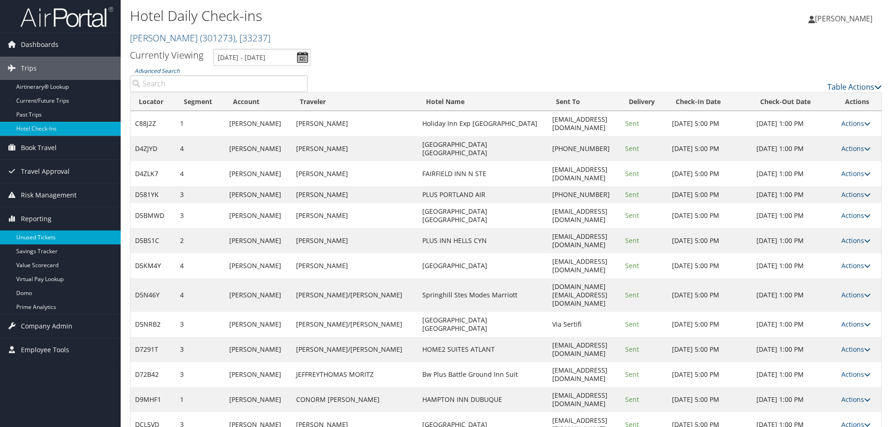 This screenshot has height=427, width=891. What do you see at coordinates (483, 295) in the screenshot?
I see `td: Springhill Stes Modes Marriott` at bounding box center [483, 295].